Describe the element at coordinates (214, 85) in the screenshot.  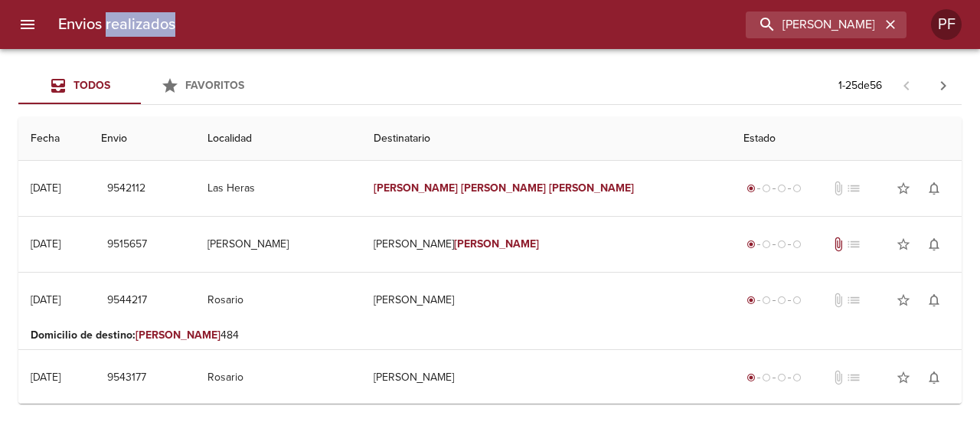
I see `span: Favoritos` at that location.